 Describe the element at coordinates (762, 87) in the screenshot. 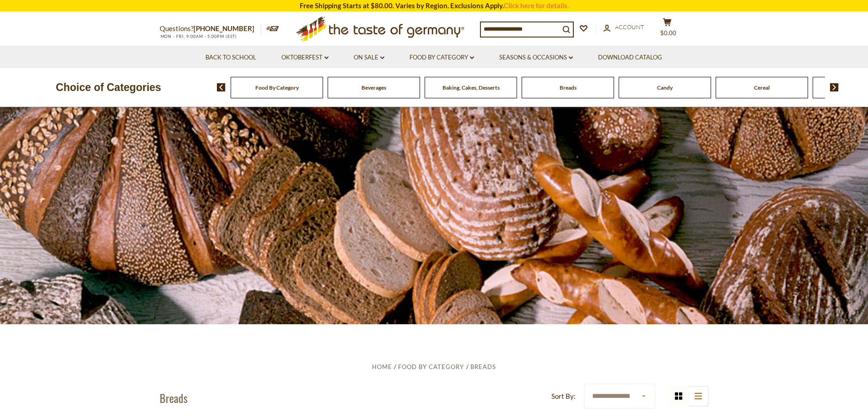

I see `span: Cereal` at that location.